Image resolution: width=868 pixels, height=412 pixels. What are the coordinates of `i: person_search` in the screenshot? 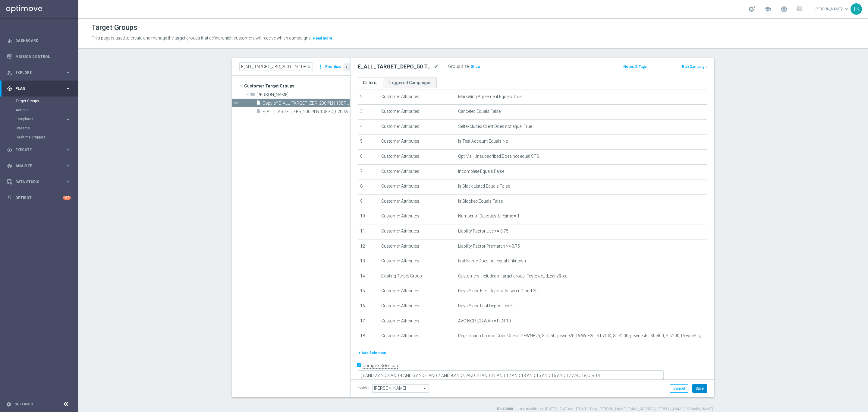 It's located at (10, 73).